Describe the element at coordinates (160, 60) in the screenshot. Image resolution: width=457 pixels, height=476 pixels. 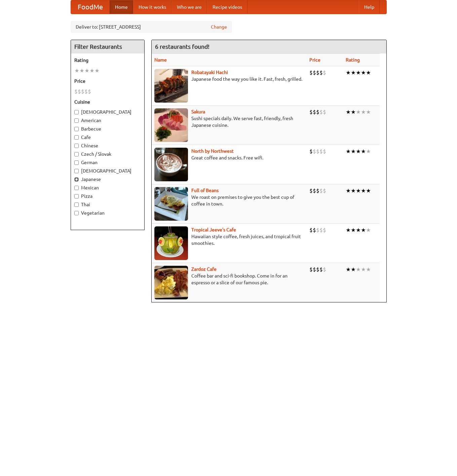
I see `a: Name` at that location.